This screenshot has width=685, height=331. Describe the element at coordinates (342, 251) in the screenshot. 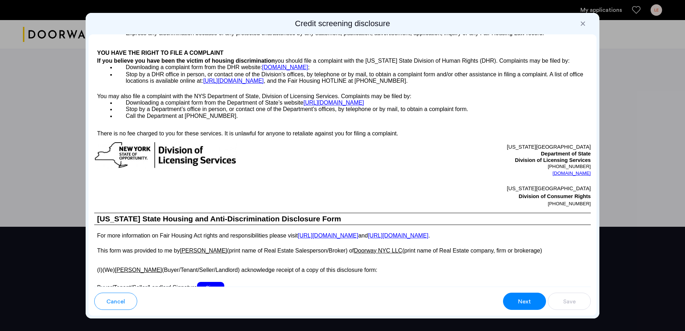

I see `p: This form was provided to me by (print name of Real Estate Salesperson/Broker) of (print name of ...` at that location.